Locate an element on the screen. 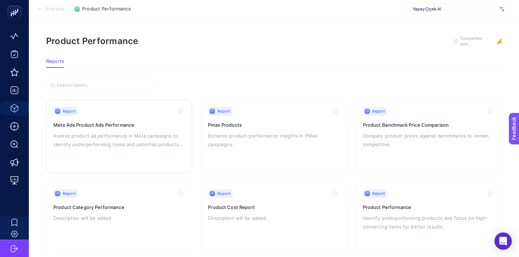 The width and height of the screenshot is (519, 257). h3: Product Performance is located at coordinates (429, 207).